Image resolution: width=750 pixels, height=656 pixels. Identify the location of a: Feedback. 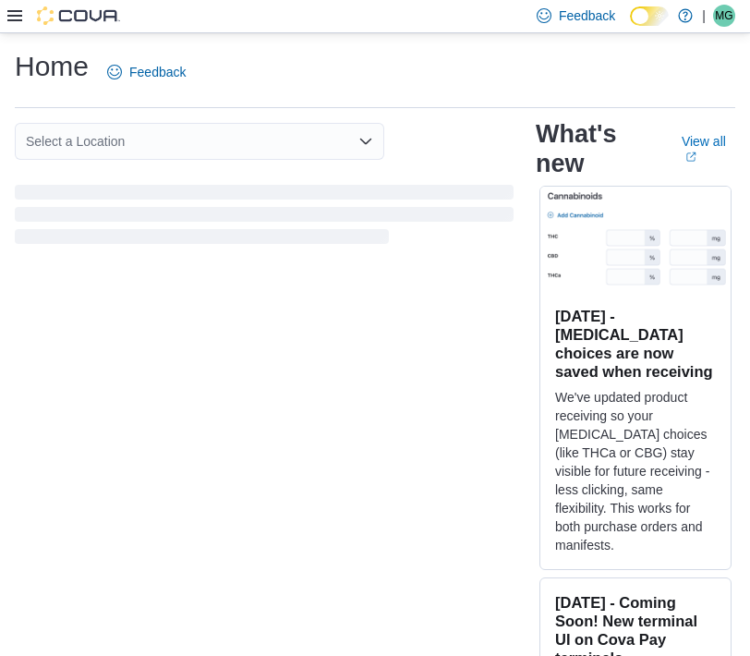
(146, 72).